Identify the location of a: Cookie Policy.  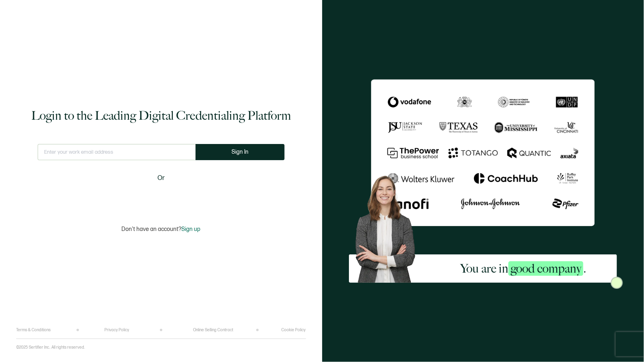
(294, 330).